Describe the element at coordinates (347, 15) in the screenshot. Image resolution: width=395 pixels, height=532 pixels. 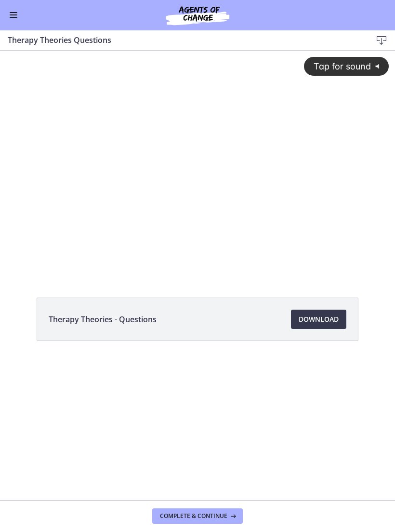
I see `button: Tap for sound` at that location.